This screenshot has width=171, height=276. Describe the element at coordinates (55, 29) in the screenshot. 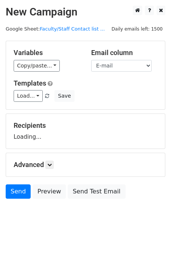

I see `small: Google Sheet:` at that location.